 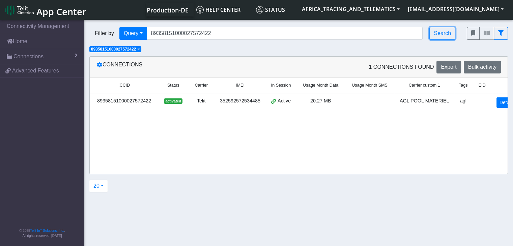 I want to click on a: App Center, so click(x=45, y=10).